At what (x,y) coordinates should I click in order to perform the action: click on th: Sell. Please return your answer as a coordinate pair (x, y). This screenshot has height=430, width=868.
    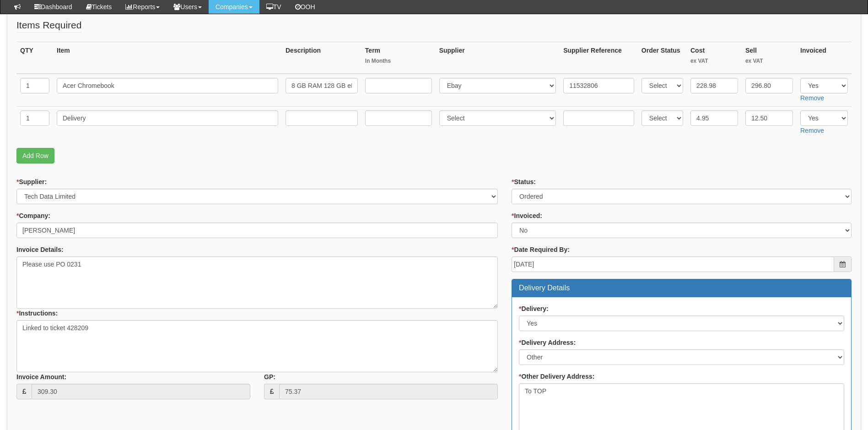
    Looking at the image, I should click on (769, 58).